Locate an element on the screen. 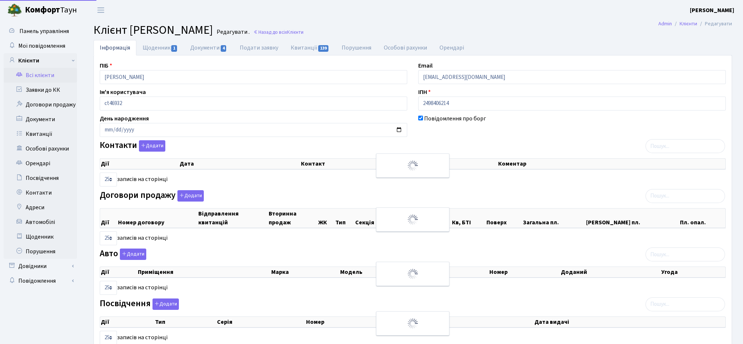  button: Контакти is located at coordinates (152, 146).